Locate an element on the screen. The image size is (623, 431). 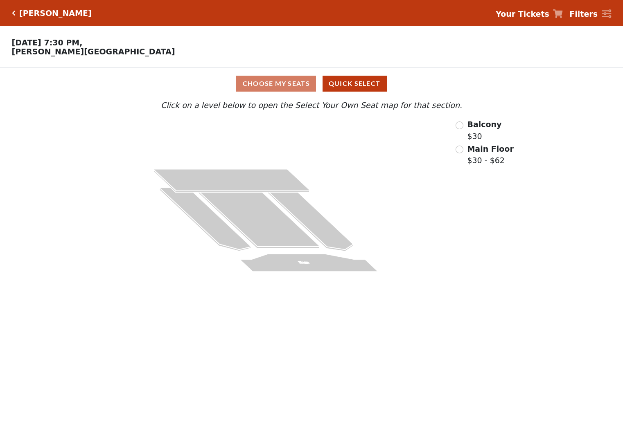
g: Main Floor - Seats Available: 8 is located at coordinates (256, 219).